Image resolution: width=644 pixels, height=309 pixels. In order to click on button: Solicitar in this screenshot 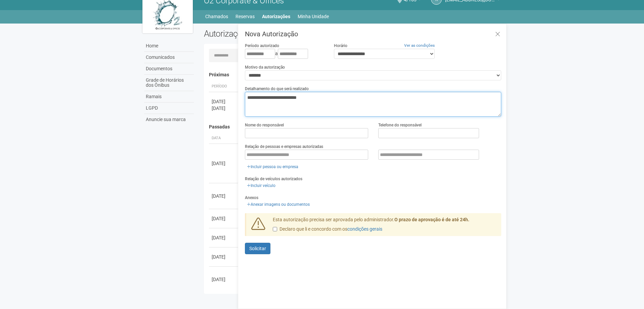, I will do `click(258, 249)`.